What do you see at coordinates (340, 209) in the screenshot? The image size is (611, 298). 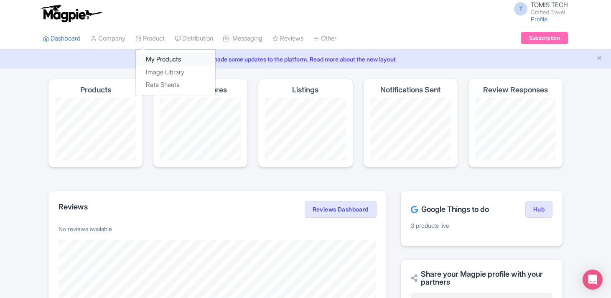 I see `a: Reviews Dashboard` at bounding box center [340, 209].